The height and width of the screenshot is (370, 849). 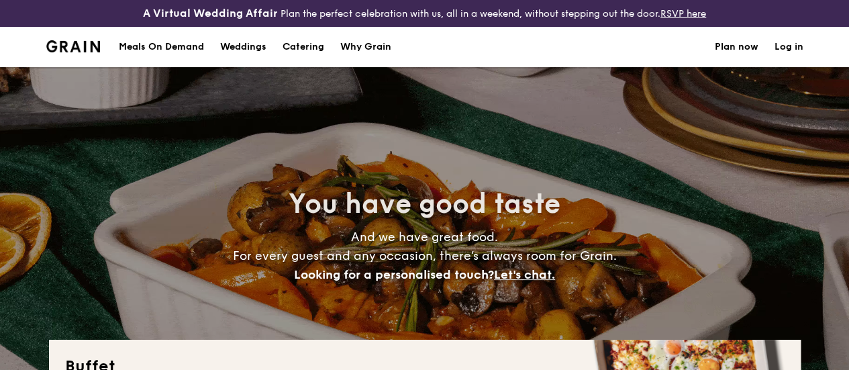 What do you see at coordinates (161, 47) in the screenshot?
I see `div: Meals On Demand` at bounding box center [161, 47].